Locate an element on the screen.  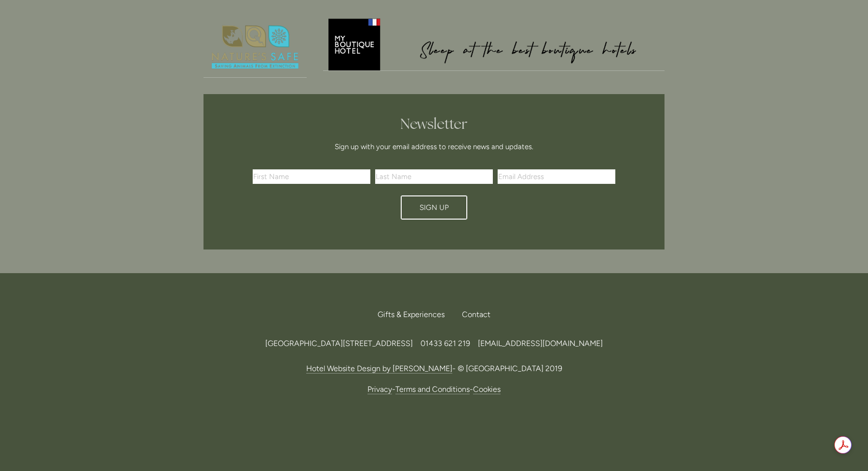
p: Sign up with your email address to receive news and updates. is located at coordinates (434, 146).